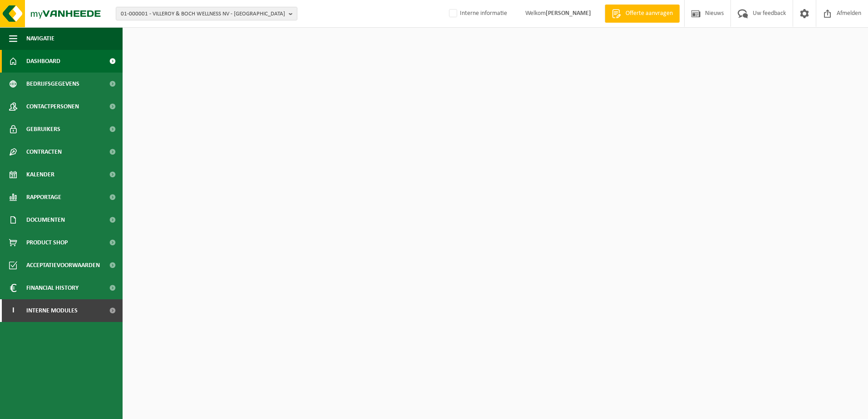 Image resolution: width=868 pixels, height=419 pixels. Describe the element at coordinates (63, 265) in the screenshot. I see `span: Acceptatievoorwaarden` at that location.